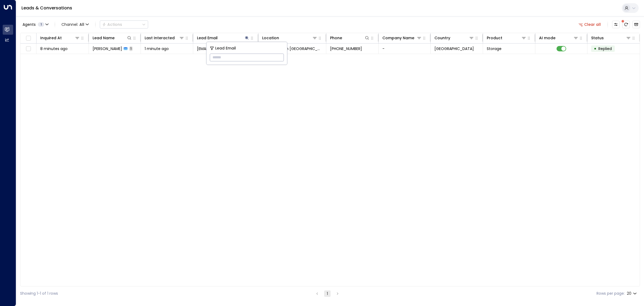 The width and height of the screenshot is (644, 306). What do you see at coordinates (82, 24) in the screenshot?
I see `span: All` at bounding box center [82, 24].